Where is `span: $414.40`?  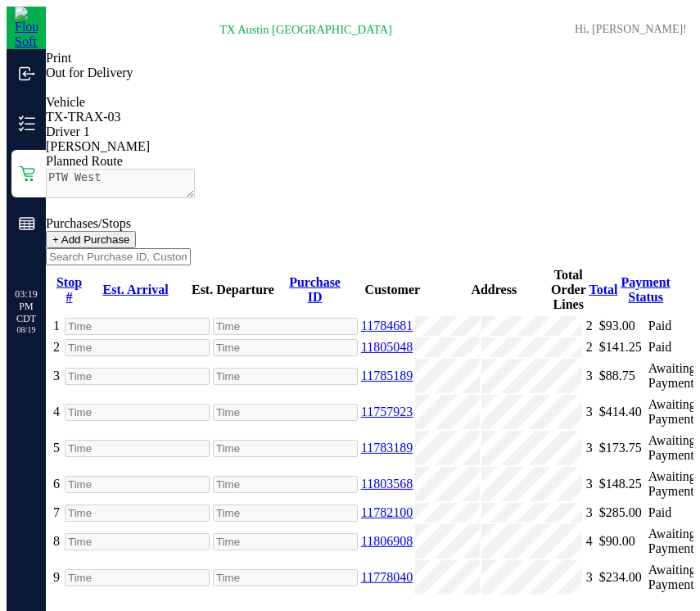
span: $414.40 is located at coordinates (620, 412).